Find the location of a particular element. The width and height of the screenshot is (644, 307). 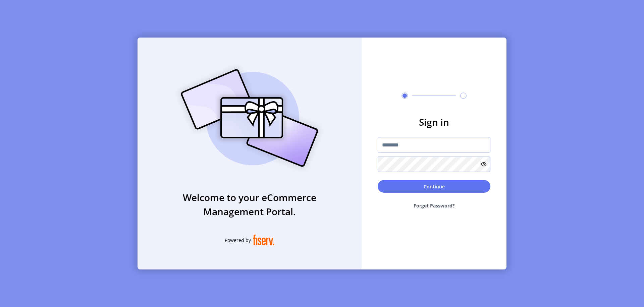

h3: Welcome to your eCommerce Management Portal. is located at coordinates (250, 204).